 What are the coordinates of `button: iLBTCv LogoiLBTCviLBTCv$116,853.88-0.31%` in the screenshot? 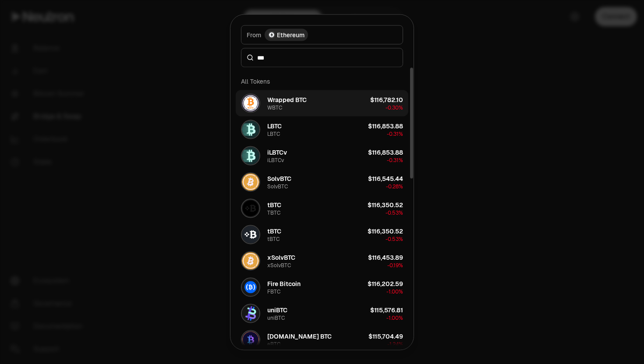 It's located at (322, 155).